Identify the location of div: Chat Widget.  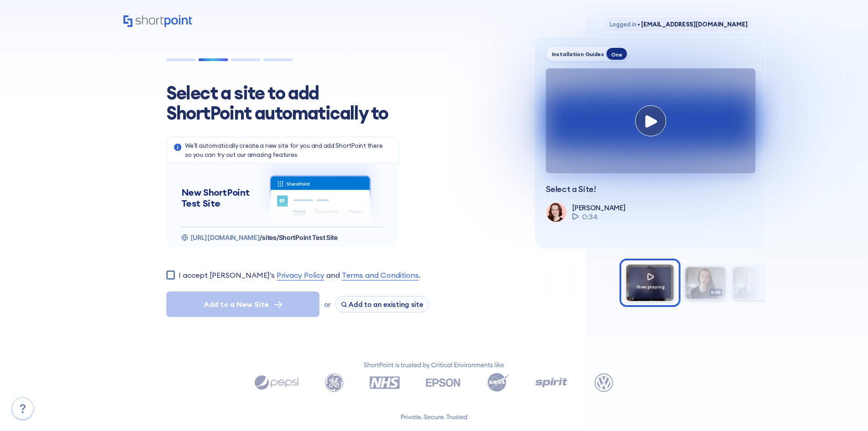
(786, 378).